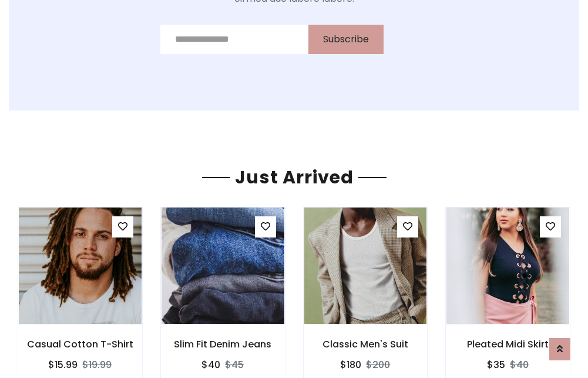 This screenshot has width=588, height=378. I want to click on del: $45, so click(234, 365).